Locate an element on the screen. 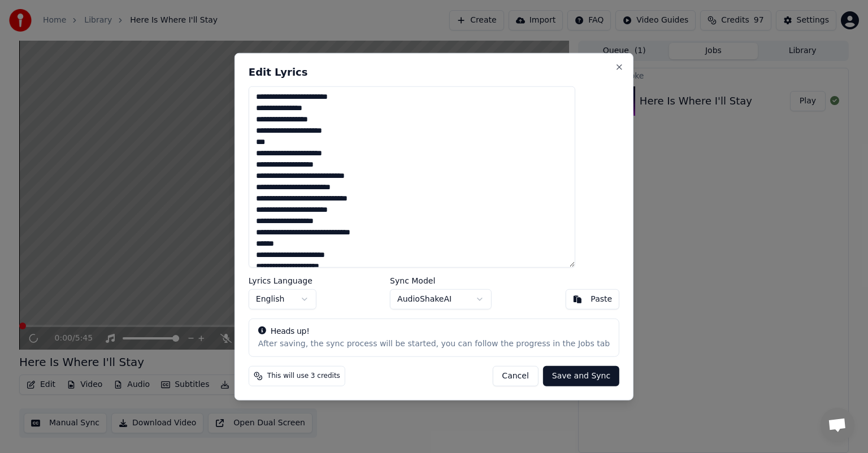 The width and height of the screenshot is (868, 453). h2: Edit Lyrics is located at coordinates (434, 73).